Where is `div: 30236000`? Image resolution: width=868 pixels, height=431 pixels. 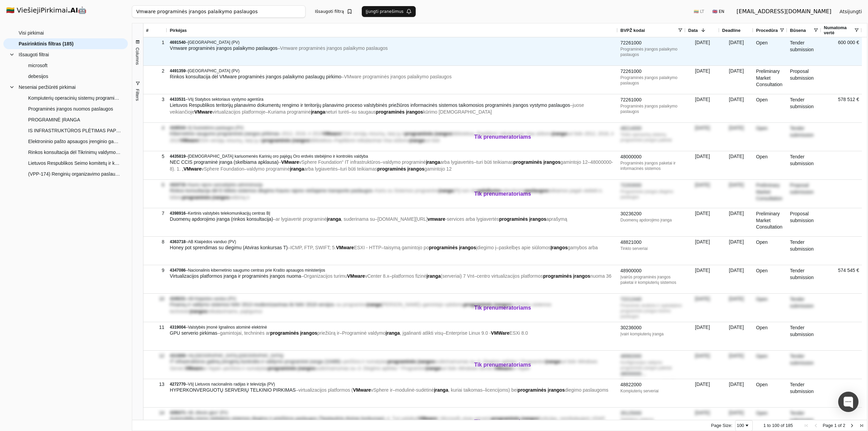 div: 30236000 is located at coordinates (651, 327).